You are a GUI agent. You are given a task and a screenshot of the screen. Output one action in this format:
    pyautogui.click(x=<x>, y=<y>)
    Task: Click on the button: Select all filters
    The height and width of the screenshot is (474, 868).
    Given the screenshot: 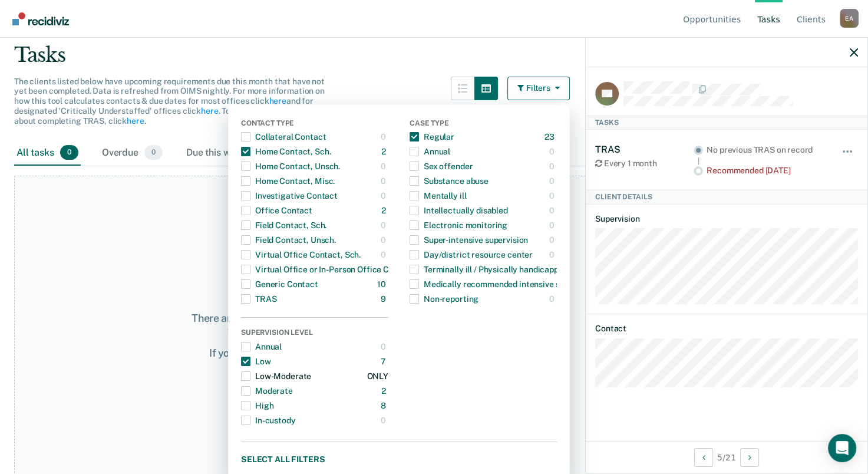 What is the action you would take?
    pyautogui.click(x=399, y=459)
    